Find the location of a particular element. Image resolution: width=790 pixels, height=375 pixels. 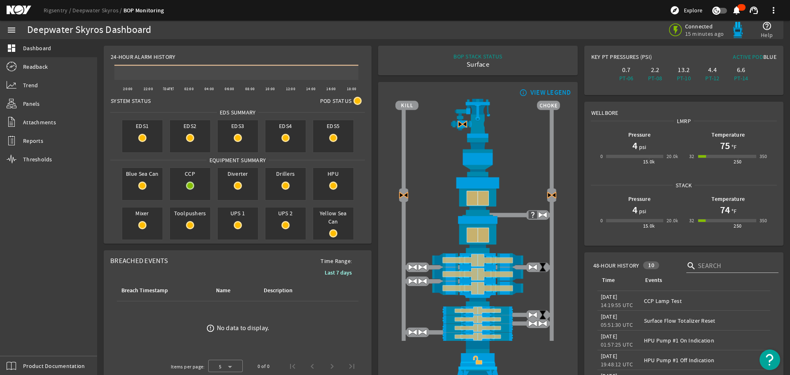

text: 06:00 is located at coordinates (229, 89).